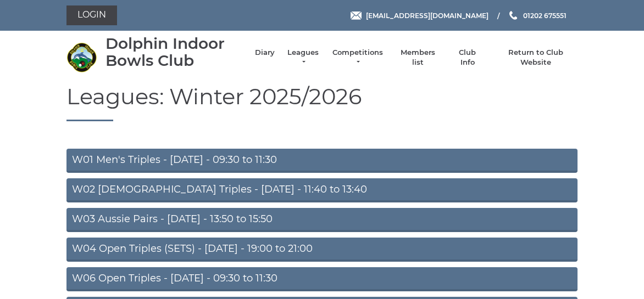 This screenshot has height=299, width=644. I want to click on a: Members list, so click(417, 58).